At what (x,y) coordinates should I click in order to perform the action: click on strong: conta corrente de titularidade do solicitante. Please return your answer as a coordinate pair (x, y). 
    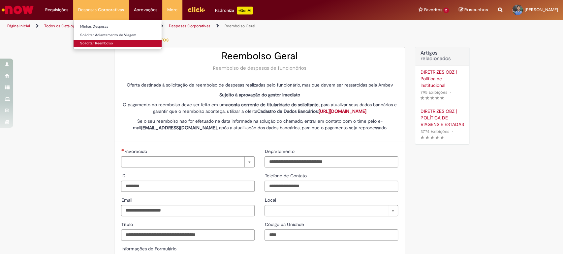
    Looking at the image, I should click on (273, 105).